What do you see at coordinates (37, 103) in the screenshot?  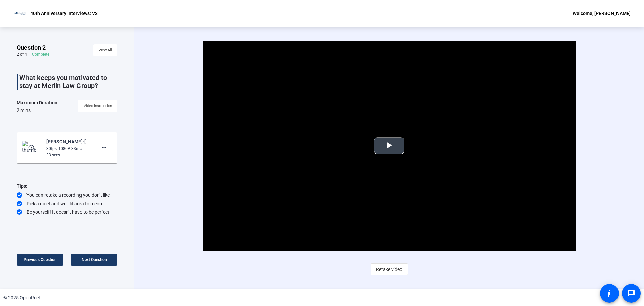 I see `div: Maximum Duration` at bounding box center [37, 103].